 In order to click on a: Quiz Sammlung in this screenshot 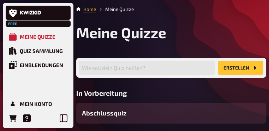, I will do `click(38, 51)`.